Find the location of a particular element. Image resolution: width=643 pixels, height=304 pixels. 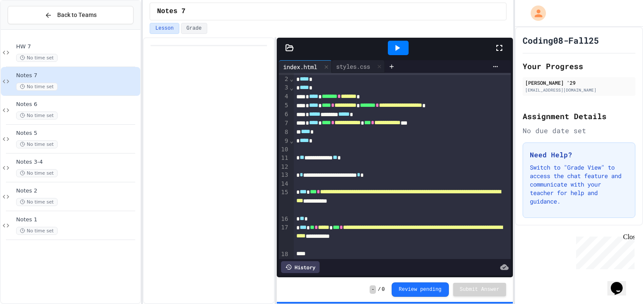

div: 16 is located at coordinates (284, 219).